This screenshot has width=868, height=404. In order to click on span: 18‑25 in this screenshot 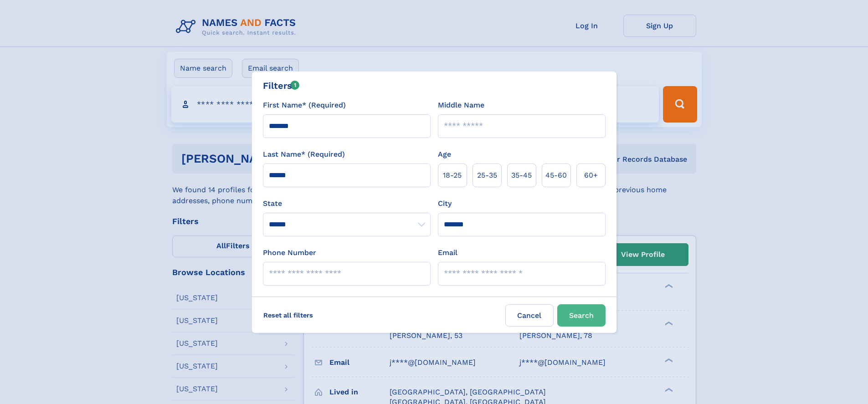, I will do `click(452, 175)`.